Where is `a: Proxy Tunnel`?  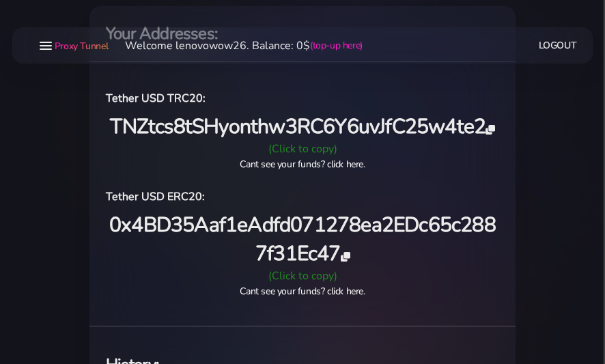 a: Proxy Tunnel is located at coordinates (80, 46).